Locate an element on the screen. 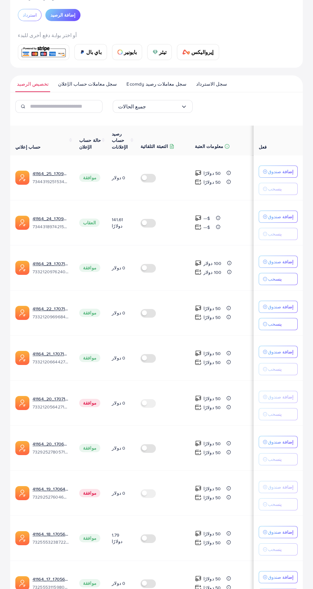 The height and width of the screenshot is (589, 313). font: 41164_22_1707142456408 is located at coordinates (59, 309).